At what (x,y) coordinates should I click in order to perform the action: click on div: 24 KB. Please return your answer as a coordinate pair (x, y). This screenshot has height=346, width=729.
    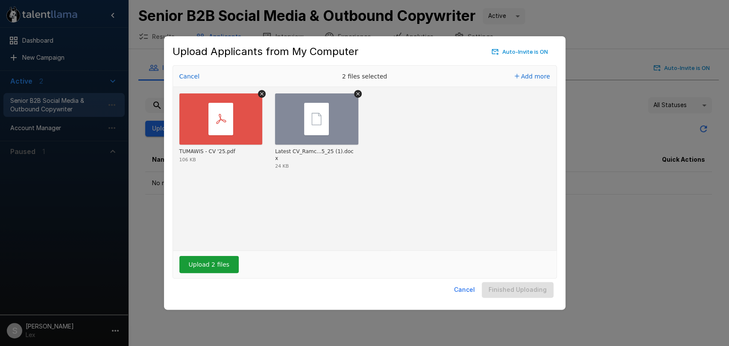
    Looking at the image, I should click on (282, 166).